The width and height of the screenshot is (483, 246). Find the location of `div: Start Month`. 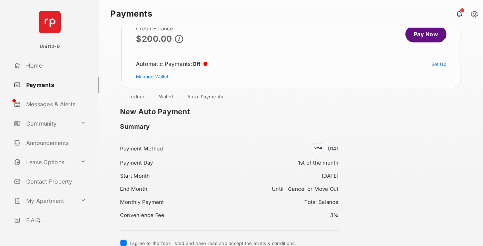

div: Start Month is located at coordinates (172, 176).